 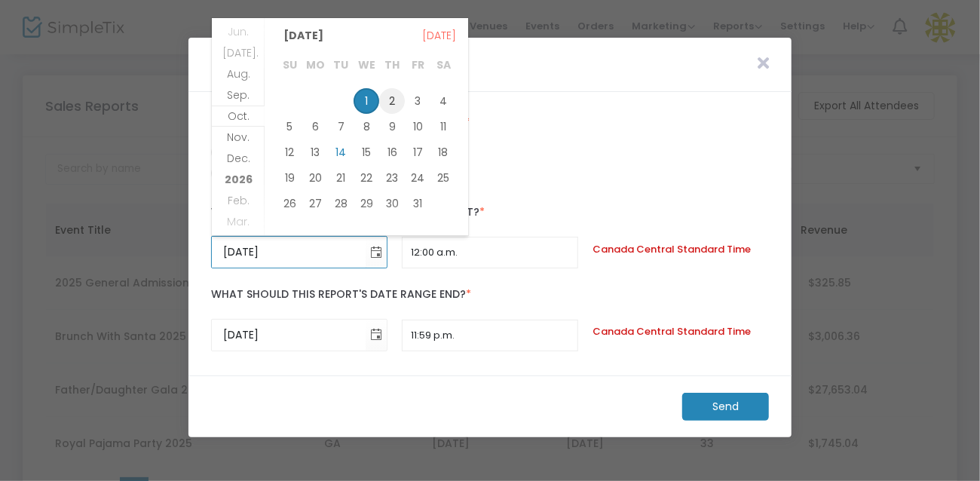 What do you see at coordinates (238, 158) in the screenshot?
I see `span: Dec.` at bounding box center [238, 158].